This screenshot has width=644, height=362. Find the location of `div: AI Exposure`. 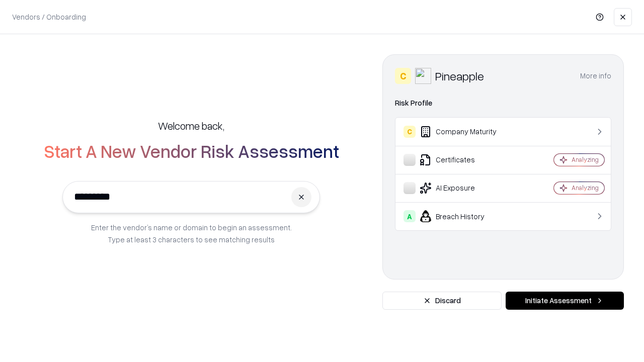

div: AI Exposure is located at coordinates (464, 188).